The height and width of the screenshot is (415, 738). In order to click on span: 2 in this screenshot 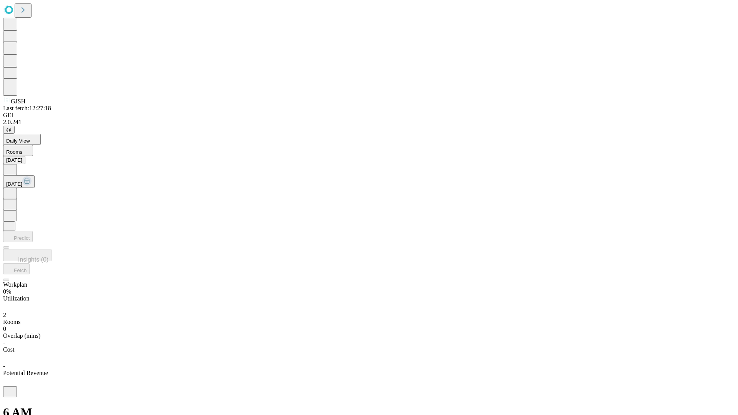, I will do `click(5, 315)`.